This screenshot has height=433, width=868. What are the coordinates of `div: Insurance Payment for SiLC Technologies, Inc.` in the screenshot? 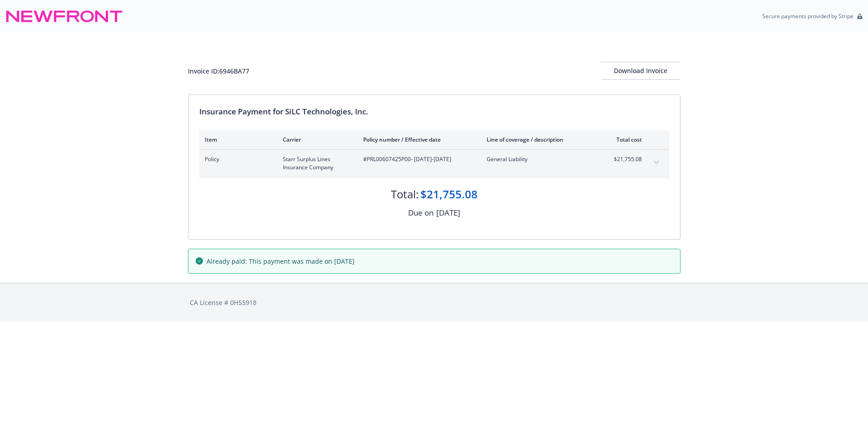 It's located at (434, 111).